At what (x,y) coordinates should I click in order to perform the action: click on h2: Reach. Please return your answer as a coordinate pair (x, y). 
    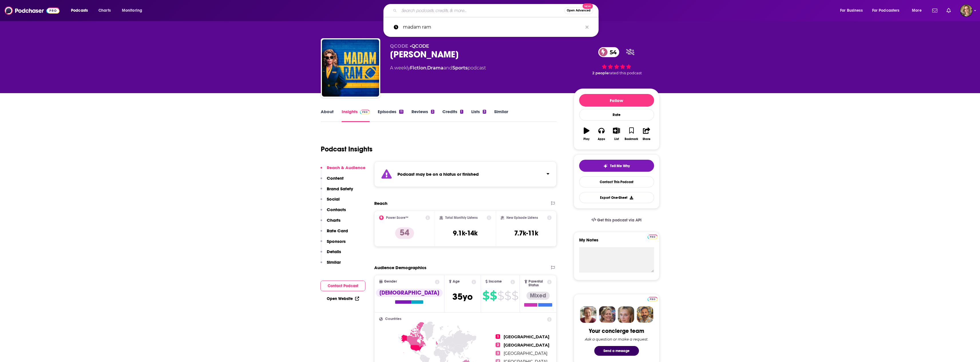
    Looking at the image, I should click on (381, 203).